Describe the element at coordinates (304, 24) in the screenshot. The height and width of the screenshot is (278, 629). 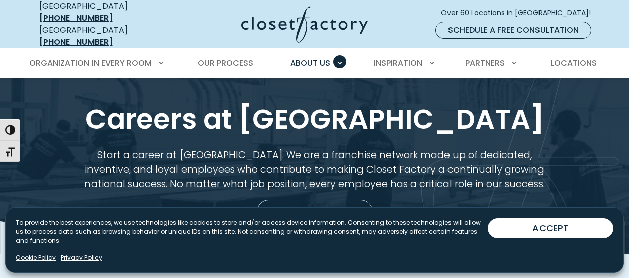
I see `img: Closet Factory Logo` at that location.